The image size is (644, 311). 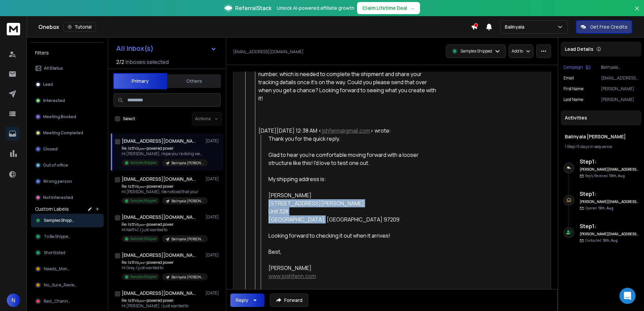 What do you see at coordinates (60, 117) in the screenshot?
I see `p: Meeting Booked` at bounding box center [60, 117].